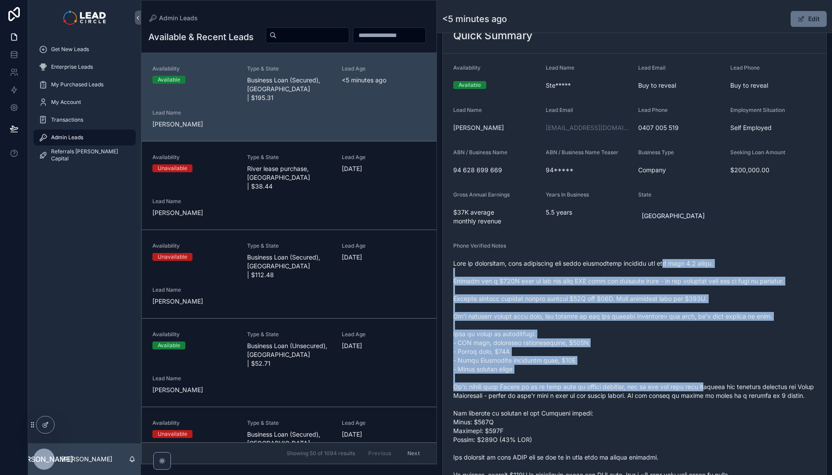 The width and height of the screenshot is (832, 475). What do you see at coordinates (773, 170) in the screenshot?
I see `span: $200,000.00` at bounding box center [773, 170].